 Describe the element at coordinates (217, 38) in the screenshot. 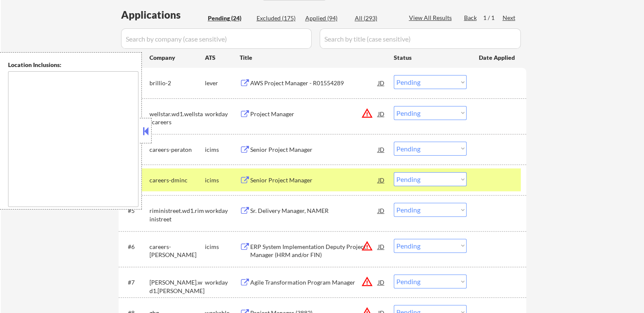

I see `input: Search by company (case sensitive)` at that location.